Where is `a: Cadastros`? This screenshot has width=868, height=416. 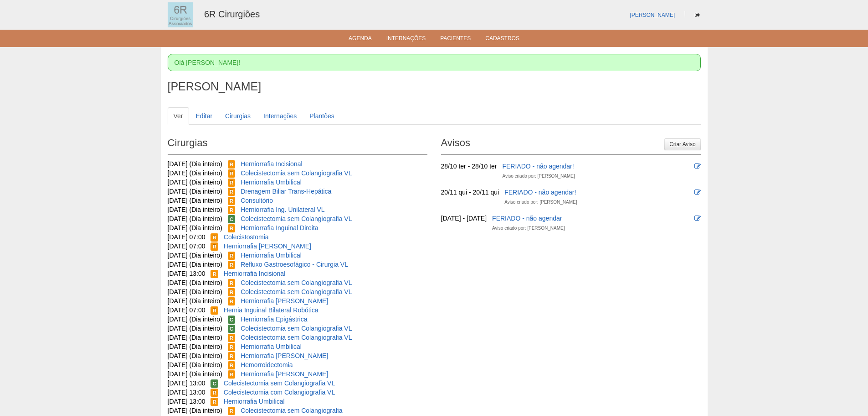 a: Cadastros is located at coordinates (502, 40).